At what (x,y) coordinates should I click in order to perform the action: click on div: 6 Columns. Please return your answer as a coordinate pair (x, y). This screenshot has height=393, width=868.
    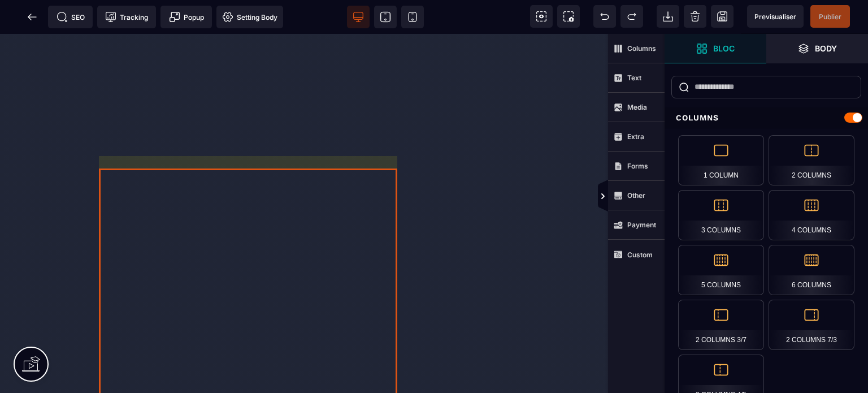
    Looking at the image, I should click on (812, 270).